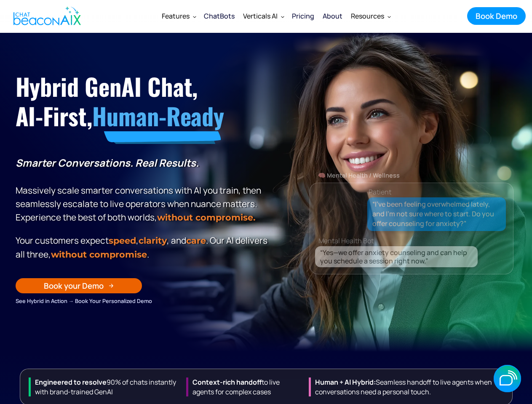 This screenshot has height=404, width=532. Describe the element at coordinates (152, 240) in the screenshot. I see `span: clarity` at that location.